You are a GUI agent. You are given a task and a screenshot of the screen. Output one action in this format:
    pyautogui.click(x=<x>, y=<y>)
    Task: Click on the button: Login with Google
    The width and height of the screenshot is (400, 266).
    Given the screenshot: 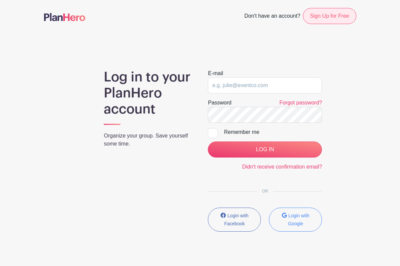 What is the action you would take?
    pyautogui.click(x=295, y=220)
    